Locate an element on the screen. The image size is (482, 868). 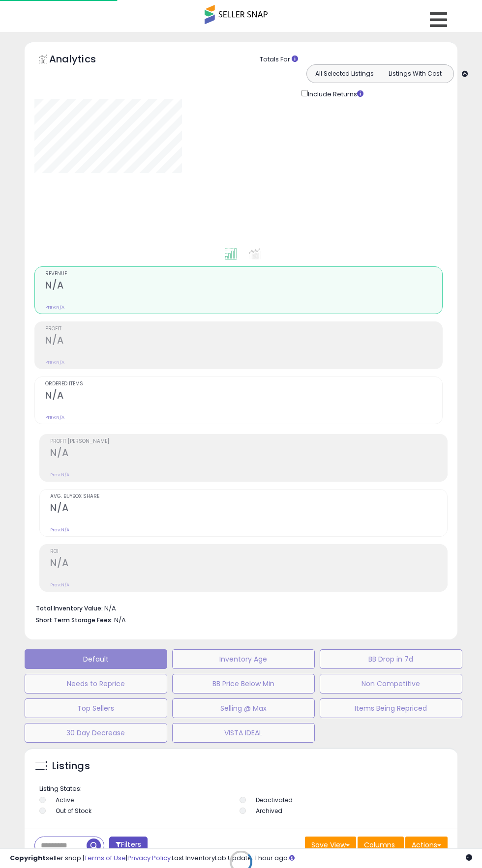
span: ROI is located at coordinates (249, 551).